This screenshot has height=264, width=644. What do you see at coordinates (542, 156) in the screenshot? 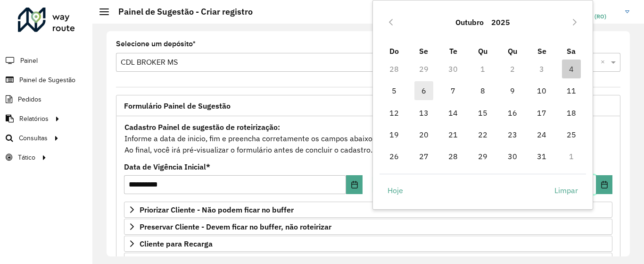
I see `td: 31` at bounding box center [542, 156].